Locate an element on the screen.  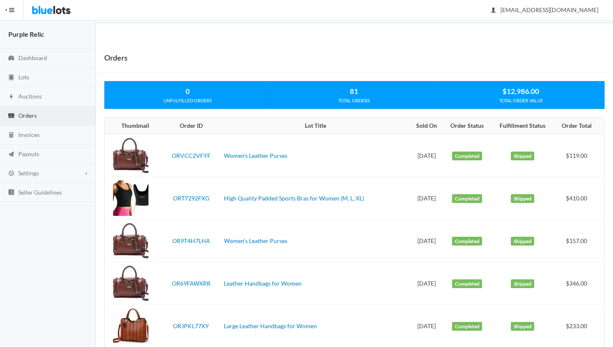
ion-icon: person is located at coordinates (494, 10).